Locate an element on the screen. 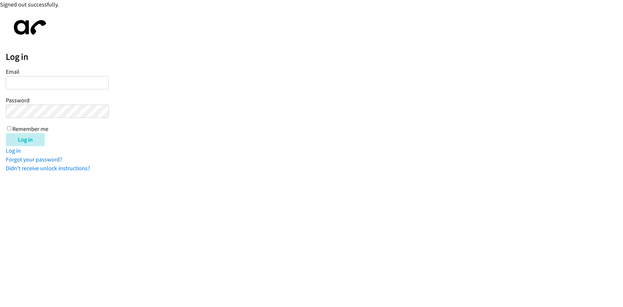 The width and height of the screenshot is (623, 307). a: Didn't receive unlock instructions? is located at coordinates (48, 168).